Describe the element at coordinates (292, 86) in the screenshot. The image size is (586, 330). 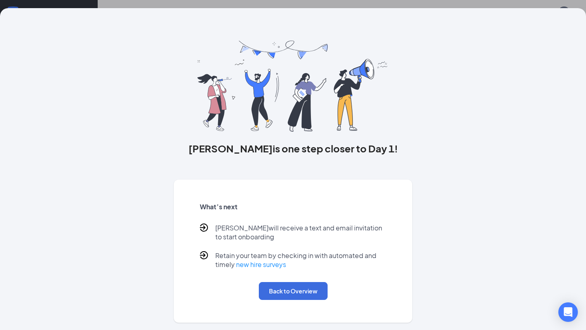
I see `img: you are all set` at that location.